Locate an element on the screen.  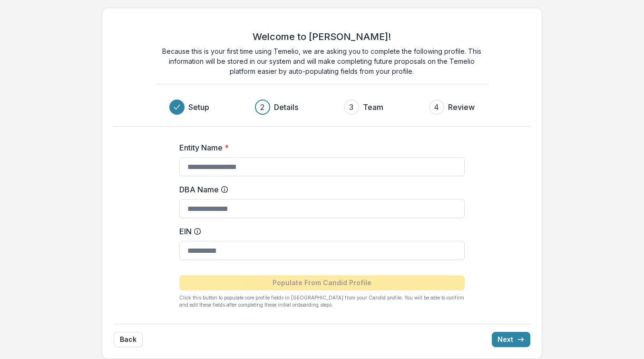
label: Entity Name is located at coordinates (319, 148).